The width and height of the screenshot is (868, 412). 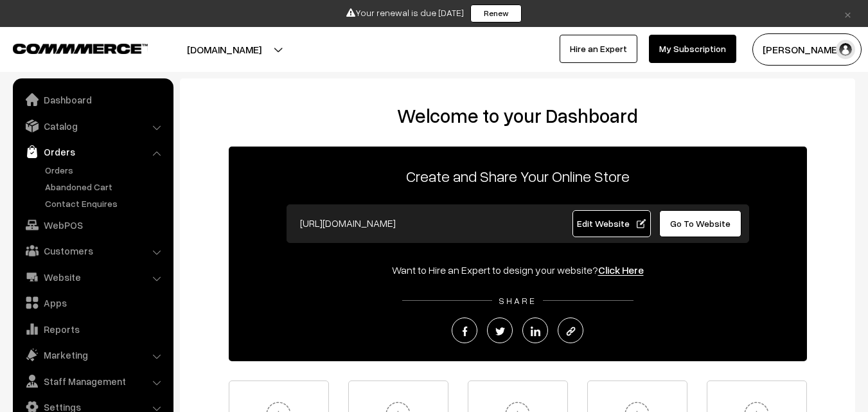 I want to click on img: COMMMERCE, so click(x=80, y=48).